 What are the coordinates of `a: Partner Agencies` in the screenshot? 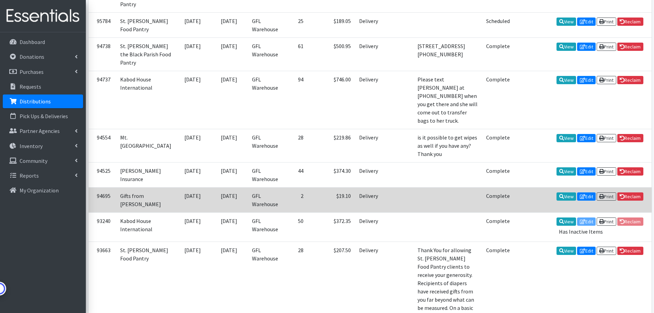 It's located at (43, 131).